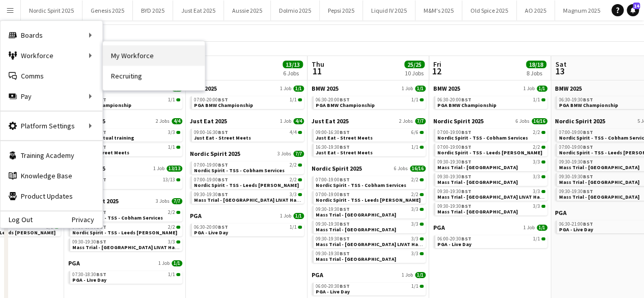 This screenshot has width=644, height=298. Describe the element at coordinates (126, 141) in the screenshot. I see `div: Just Eat 20252 Jobs4/411:00-12:00BST3/3Just Eat - virtual training16:30-19:15BST1/1Just Eat - Str...` at that location.